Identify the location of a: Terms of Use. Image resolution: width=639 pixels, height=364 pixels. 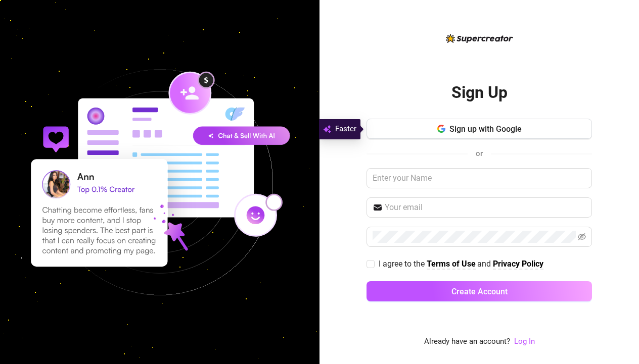
(451, 264).